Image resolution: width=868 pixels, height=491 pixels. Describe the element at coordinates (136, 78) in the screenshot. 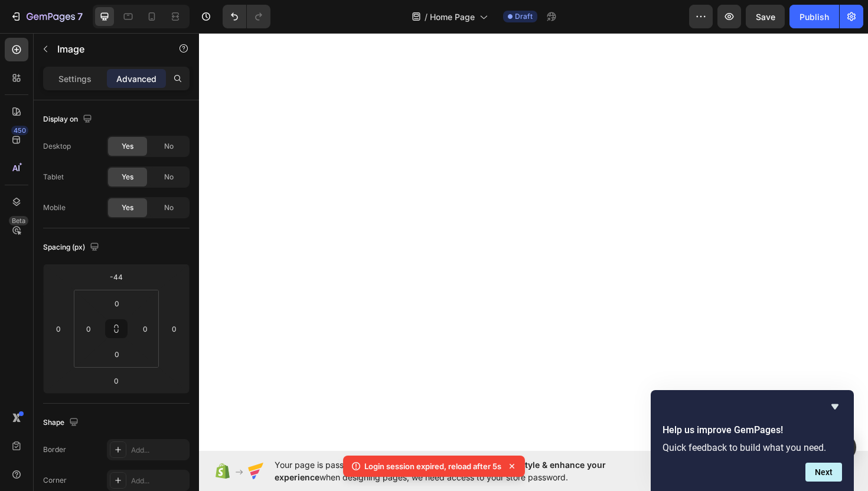

I see `p: Advanced` at that location.